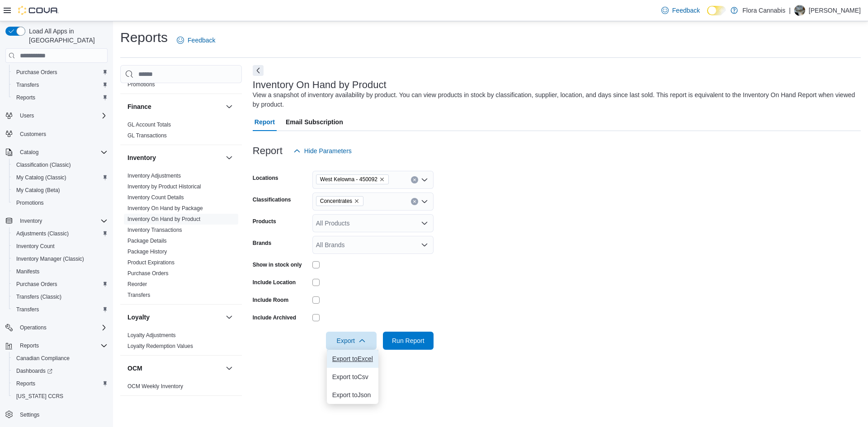 The image size is (868, 427). Describe the element at coordinates (352, 377) in the screenshot. I see `span: Export to Csv` at that location.